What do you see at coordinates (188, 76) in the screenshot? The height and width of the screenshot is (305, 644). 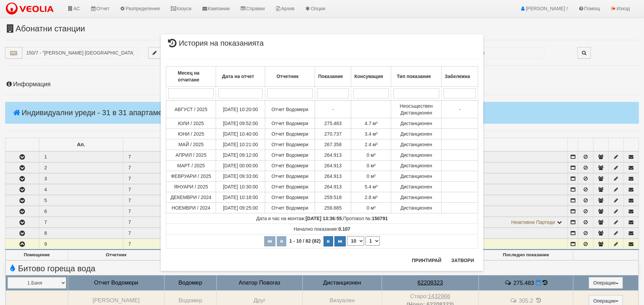 I see `b: Месец на отчитане` at bounding box center [188, 76].